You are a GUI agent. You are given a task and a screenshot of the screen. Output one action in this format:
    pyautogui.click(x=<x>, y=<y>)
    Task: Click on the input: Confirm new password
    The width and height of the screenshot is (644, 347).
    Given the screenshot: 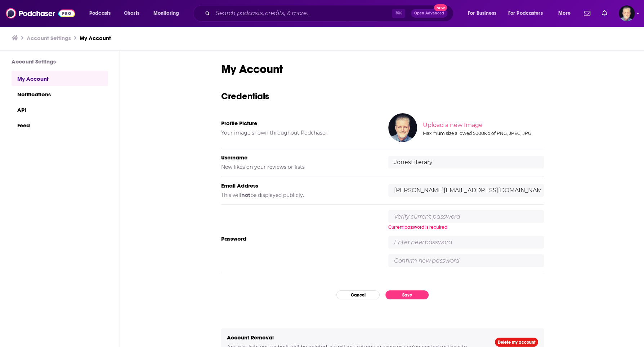 What is the action you would take?
    pyautogui.click(x=466, y=260)
    